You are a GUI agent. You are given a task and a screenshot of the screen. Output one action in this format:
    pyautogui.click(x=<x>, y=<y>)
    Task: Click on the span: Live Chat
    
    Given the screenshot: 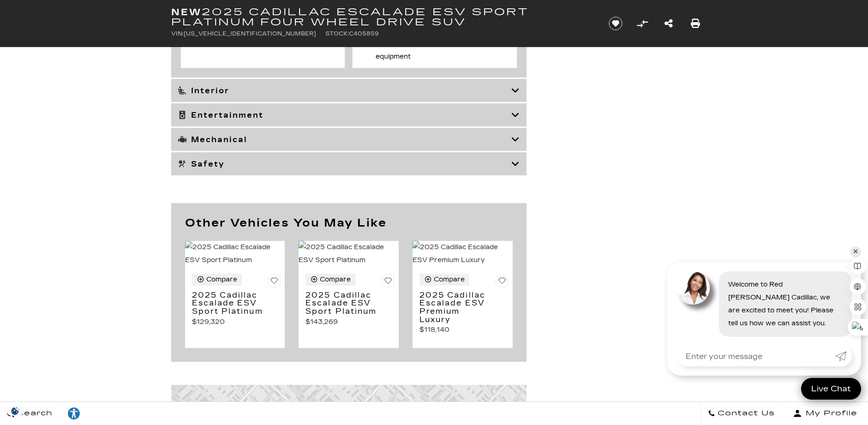 What is the action you would take?
    pyautogui.click(x=831, y=388)
    